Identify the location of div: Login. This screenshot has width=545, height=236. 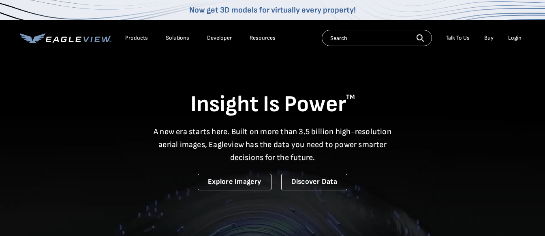
(514, 38).